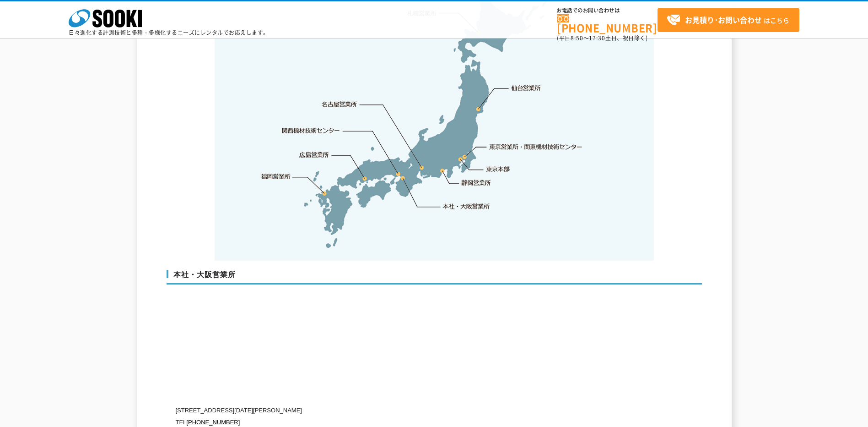 The image size is (868, 427). Describe the element at coordinates (276, 176) in the screenshot. I see `a: 福岡営業所` at that location.